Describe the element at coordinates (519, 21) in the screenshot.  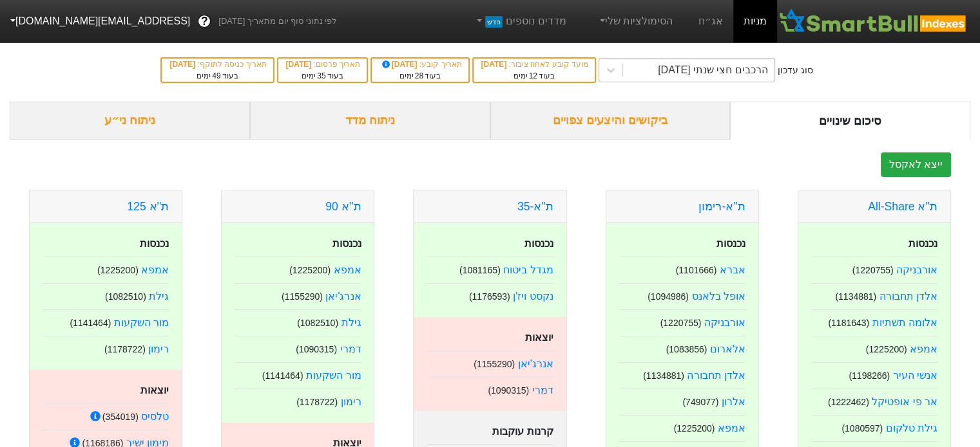
I see `a: מדדים נוספיםחדש` at that location.